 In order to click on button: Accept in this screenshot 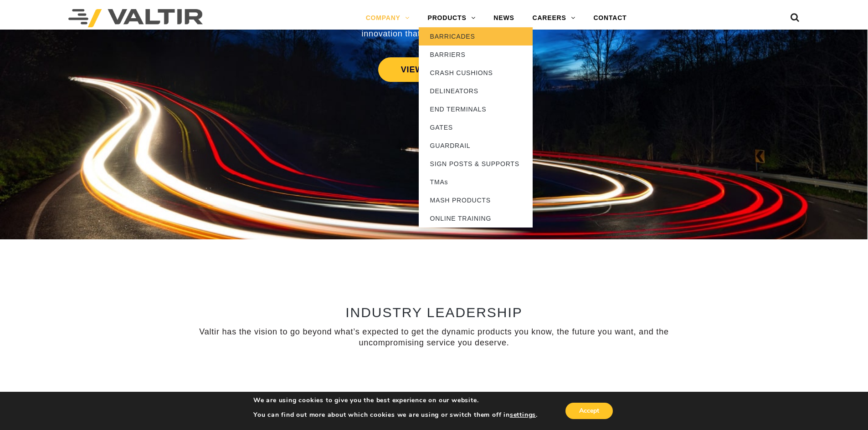, I will do `click(589, 411)`.